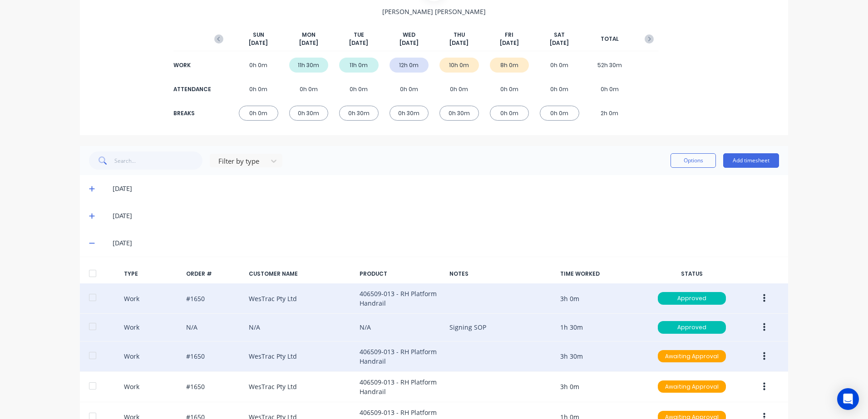 The image size is (868, 419). I want to click on div: 11h 0m, so click(359, 65).